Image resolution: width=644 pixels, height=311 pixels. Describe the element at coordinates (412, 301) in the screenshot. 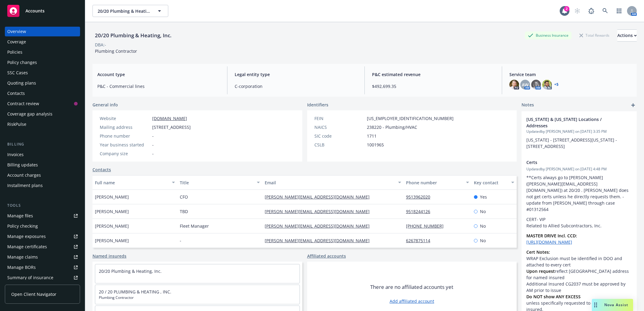

I see `a: Add affiliated account` at that location.